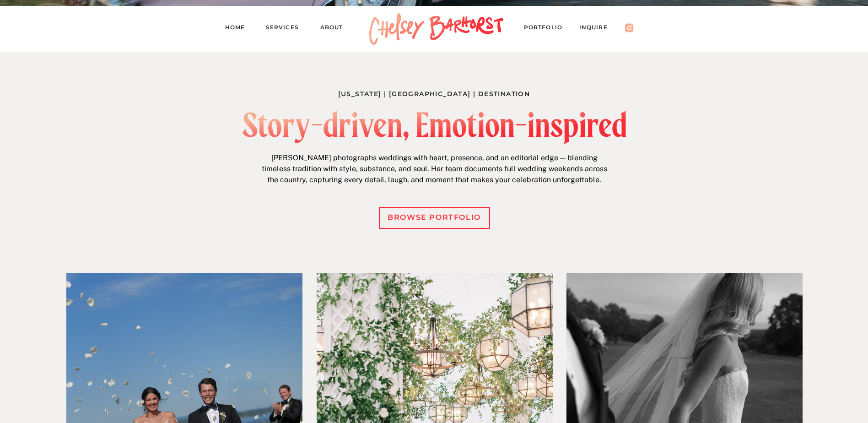 This screenshot has width=868, height=423. What do you see at coordinates (239, 29) in the screenshot?
I see `a: Home` at bounding box center [239, 29].